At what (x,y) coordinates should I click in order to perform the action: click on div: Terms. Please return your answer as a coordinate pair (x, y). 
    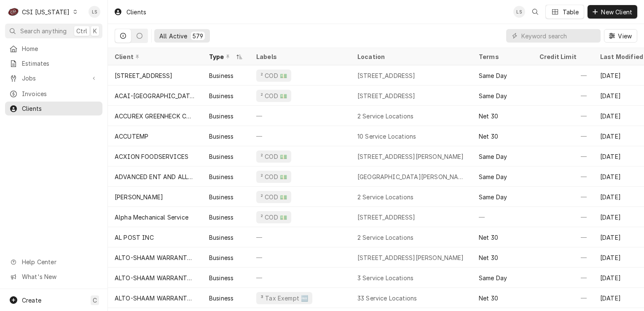
    Looking at the image, I should click on (501, 56).